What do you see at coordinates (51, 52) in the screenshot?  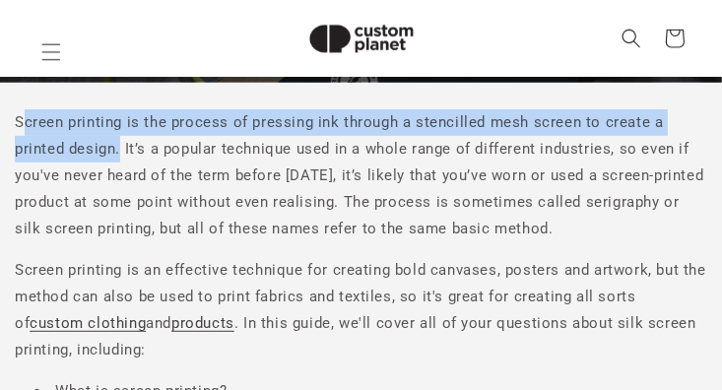 I see `summary: Menu` at bounding box center [51, 52].